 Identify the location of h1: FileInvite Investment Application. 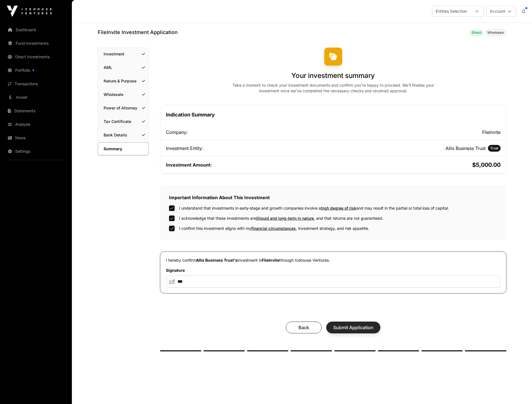
(138, 32).